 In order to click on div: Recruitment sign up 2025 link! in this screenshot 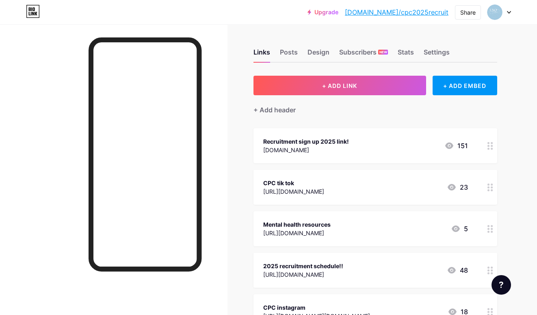, I will do `click(306, 141)`.